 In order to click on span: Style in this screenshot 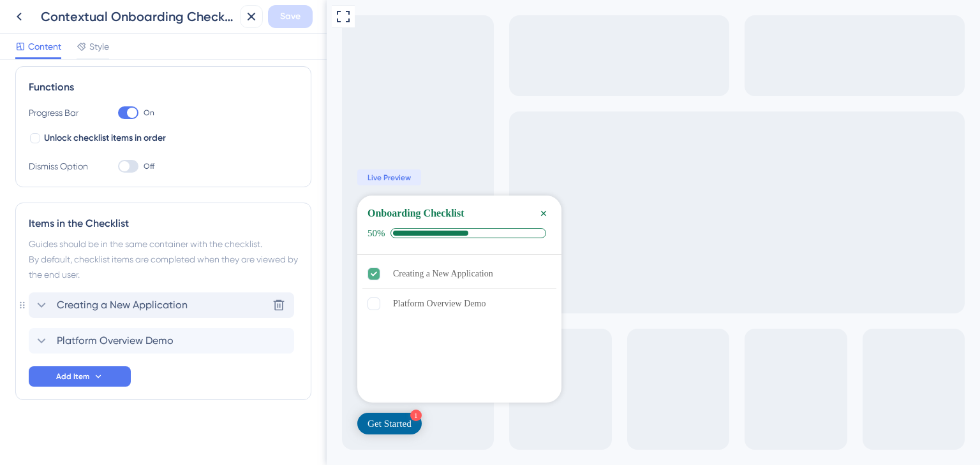, I will do `click(99, 46)`.